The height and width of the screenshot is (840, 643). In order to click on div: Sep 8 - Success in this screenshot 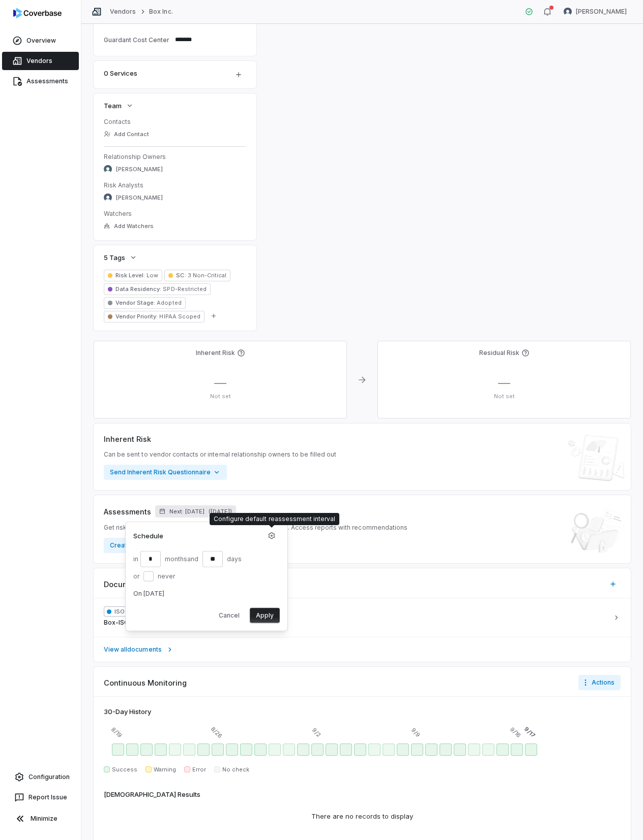, I will do `click(403, 750)`.